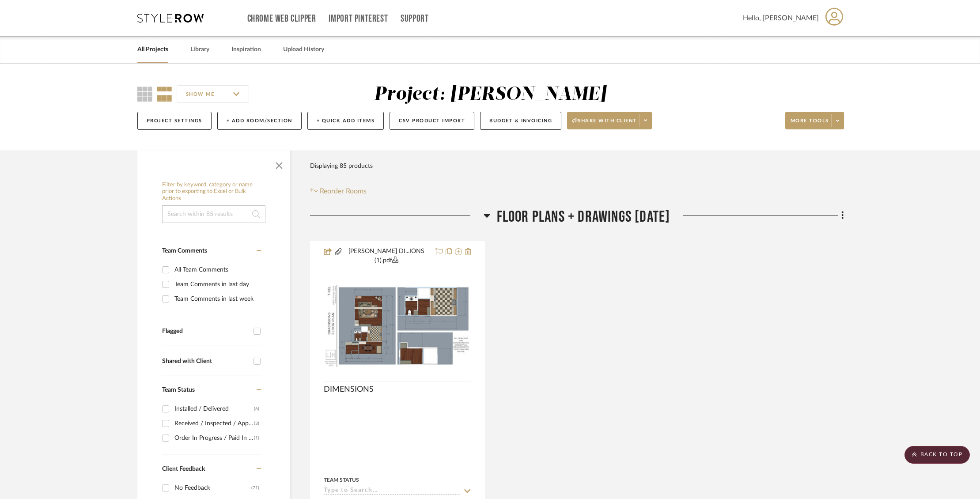 This screenshot has height=499, width=980. Describe the element at coordinates (257, 438) in the screenshot. I see `div: (1)` at that location.